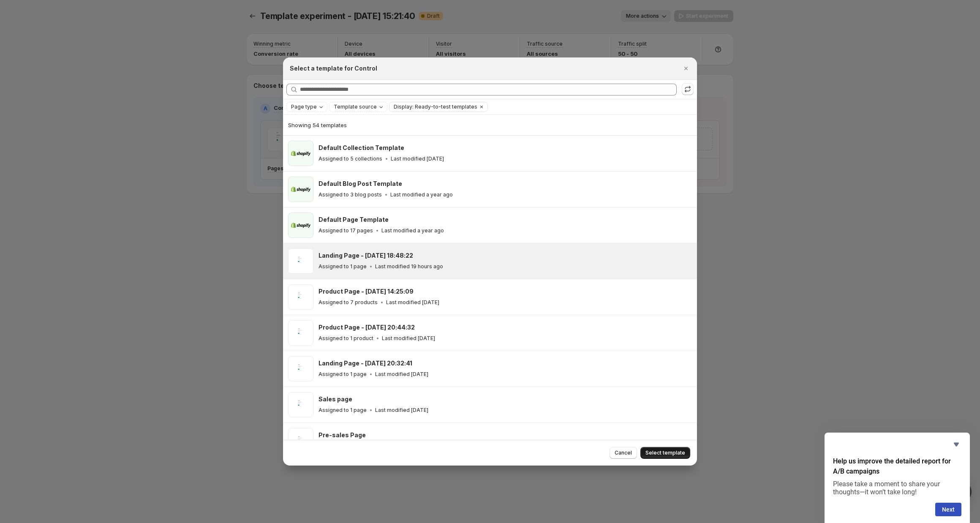 The image size is (980, 523). What do you see at coordinates (623, 452) in the screenshot?
I see `span: Cancel` at bounding box center [623, 452].